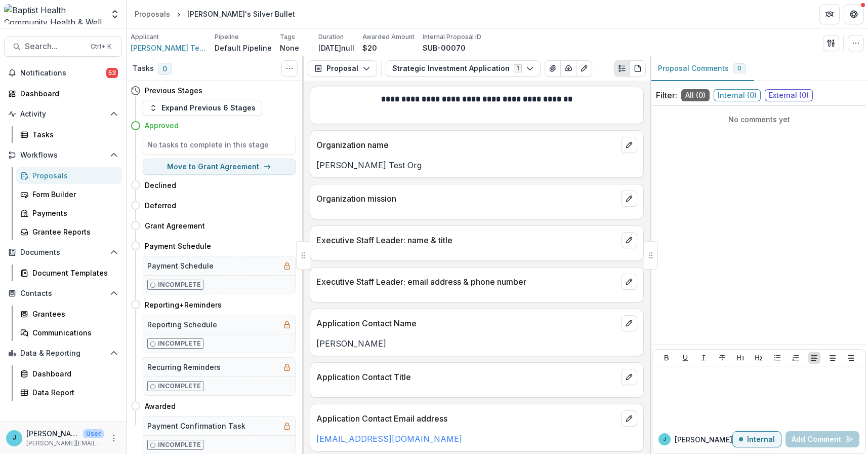 The height and width of the screenshot is (454, 868). I want to click on button: Bullet List, so click(778, 357).